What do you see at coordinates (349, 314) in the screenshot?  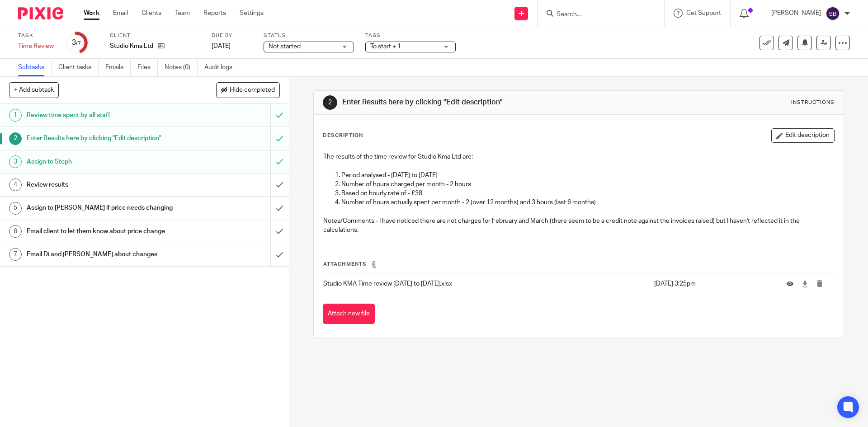 I see `button: Attach new file` at bounding box center [349, 314].